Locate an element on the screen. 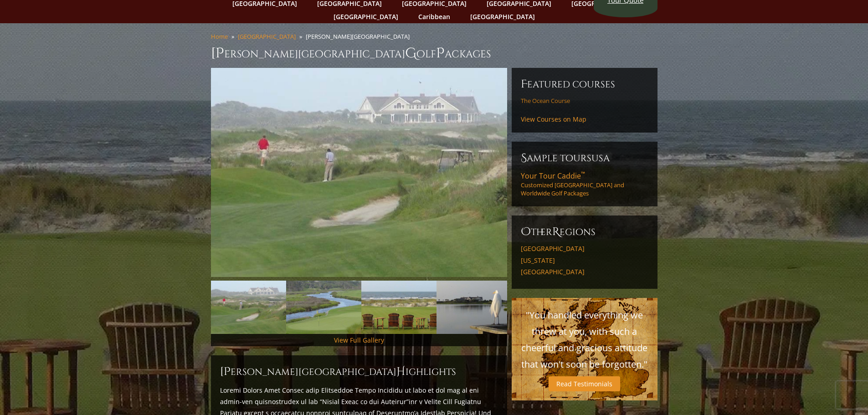 This screenshot has width=868, height=415. a: Home is located at coordinates (219, 37).